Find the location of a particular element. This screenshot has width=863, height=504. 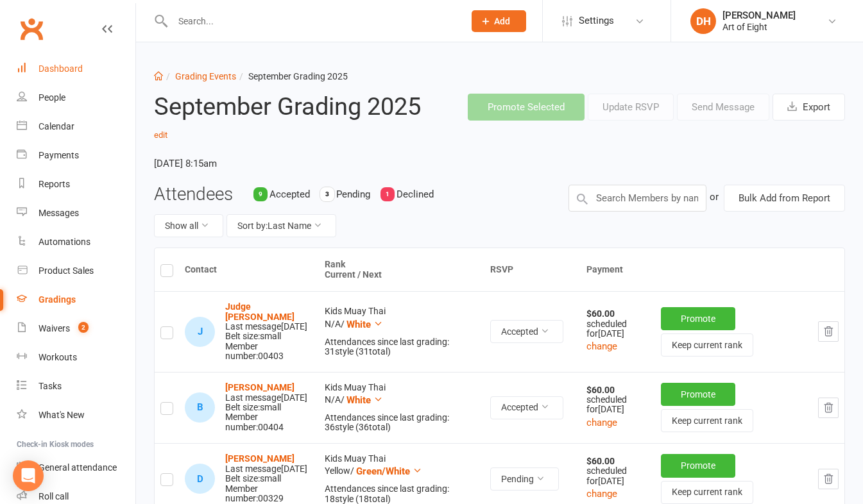

div: or is located at coordinates (714, 197).